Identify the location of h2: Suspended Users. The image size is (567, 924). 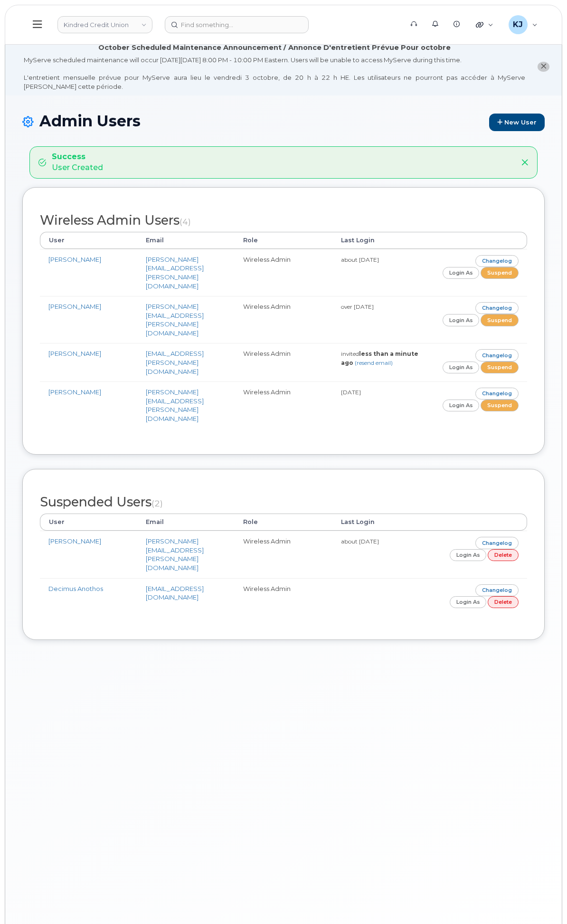
(283, 502).